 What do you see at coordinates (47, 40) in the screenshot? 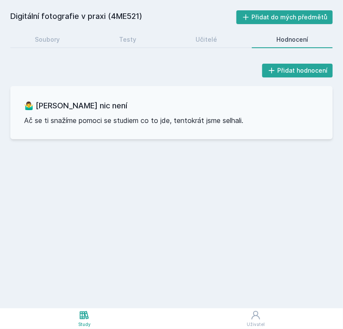
I see `div: Soubory` at bounding box center [47, 40].